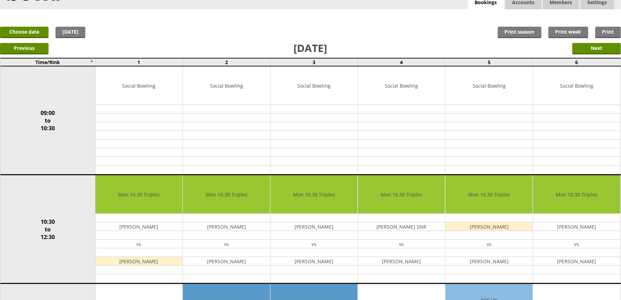 The height and width of the screenshot is (300, 621). I want to click on td: 10:30 to 12:30, so click(48, 230).